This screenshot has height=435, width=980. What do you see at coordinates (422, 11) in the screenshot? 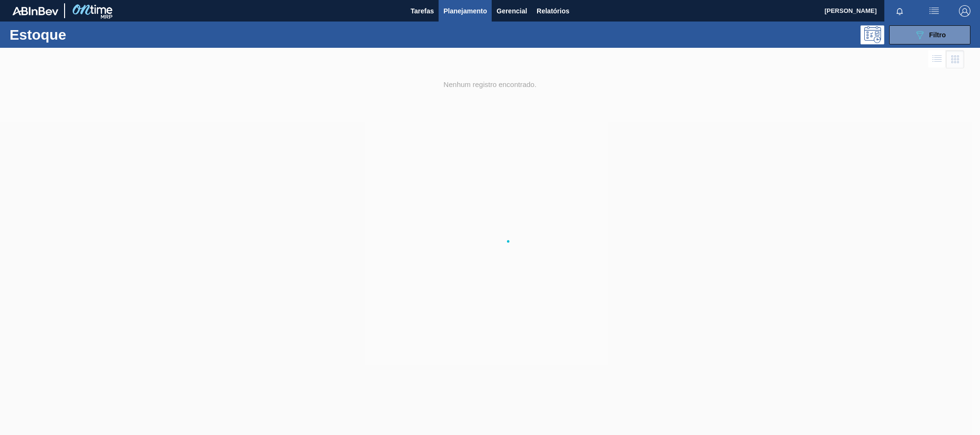
I see `span: Tarefas` at bounding box center [422, 11].